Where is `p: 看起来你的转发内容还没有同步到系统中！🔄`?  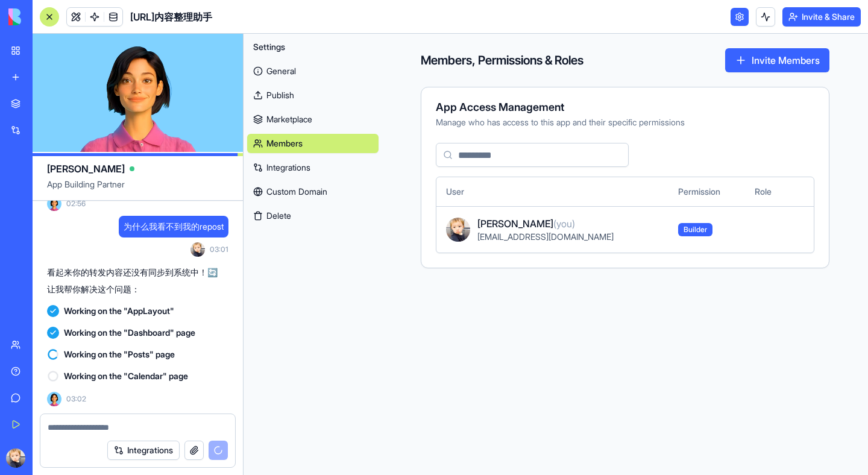
p: 看起来你的转发内容还没有同步到系统中！🔄 is located at coordinates (138, 272).